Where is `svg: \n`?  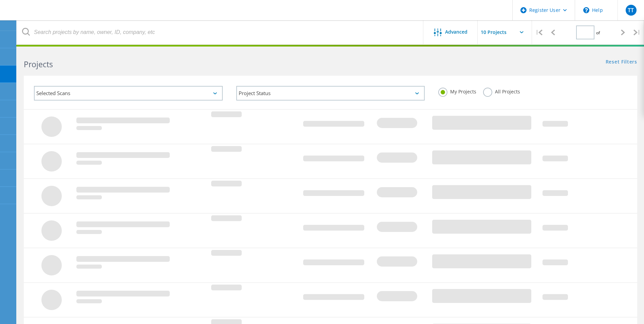
svg: \n is located at coordinates (586, 10).